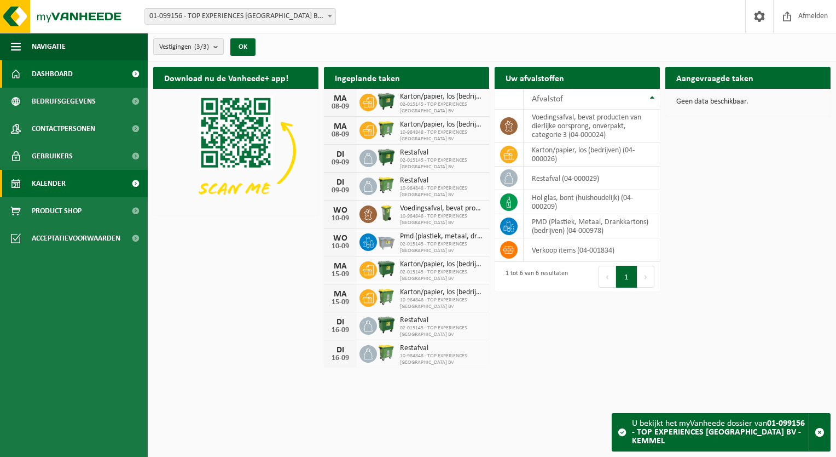  Describe the element at coordinates (76, 238) in the screenshot. I see `span: Acceptatievoorwaarden` at that location.